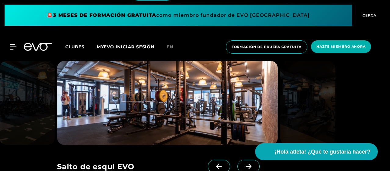 Image resolution: width=390 pixels, height=171 pixels. I want to click on a: en, so click(174, 47).